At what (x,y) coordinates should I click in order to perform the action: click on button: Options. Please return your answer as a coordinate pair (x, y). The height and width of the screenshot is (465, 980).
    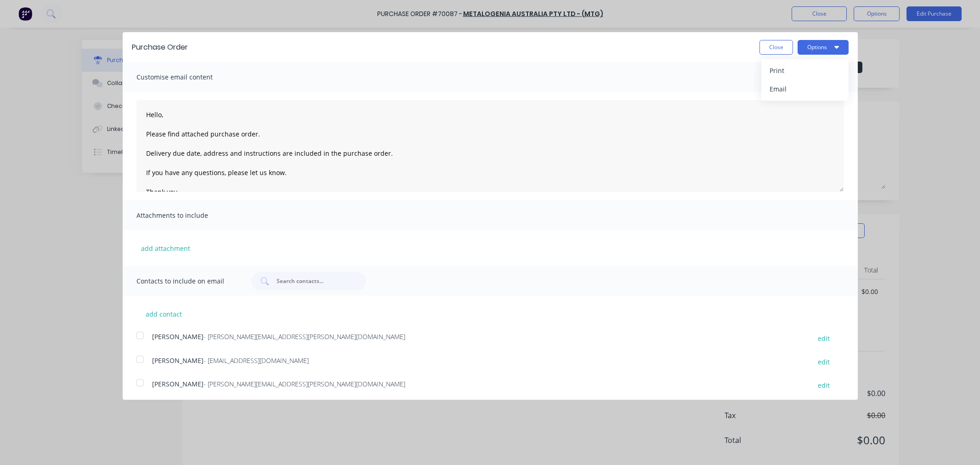
    Looking at the image, I should click on (823, 47).